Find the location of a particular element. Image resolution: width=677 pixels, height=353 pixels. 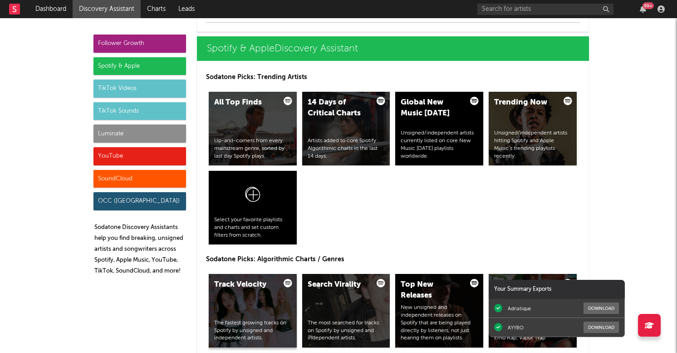

div: All Top Finds is located at coordinates (245, 103).